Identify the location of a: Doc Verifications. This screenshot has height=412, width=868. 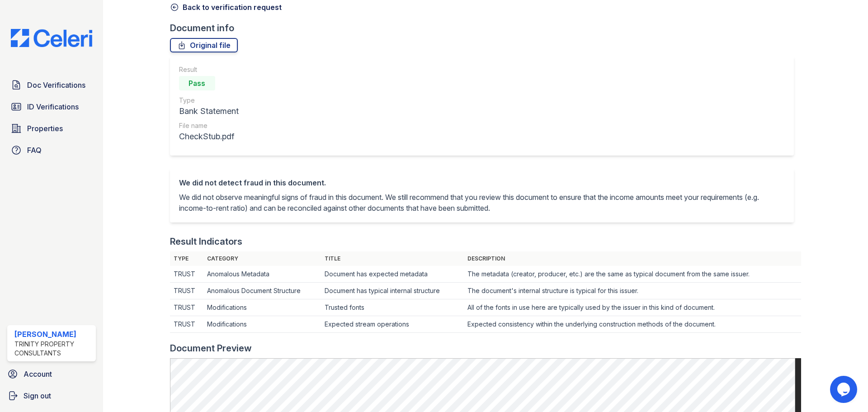
(52, 85).